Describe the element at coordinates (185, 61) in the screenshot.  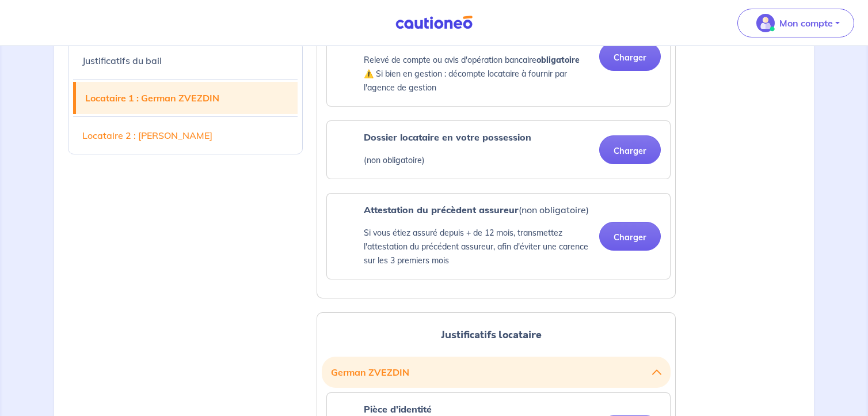
I see `a: Justificatifs du bail` at that location.